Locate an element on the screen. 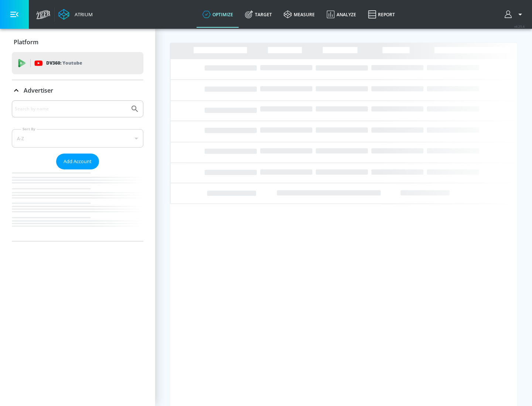 The width and height of the screenshot is (532, 406). a: Analyze is located at coordinates (342, 14).